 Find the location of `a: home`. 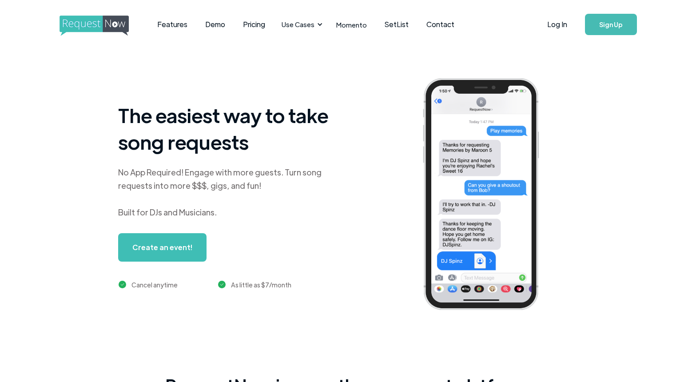

a: home is located at coordinates (93, 24).